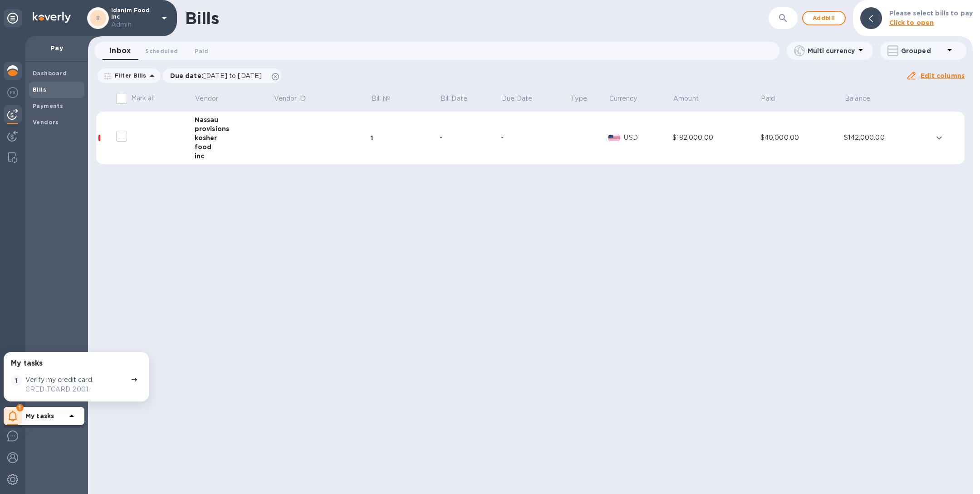 The width and height of the screenshot is (980, 494). What do you see at coordinates (768, 98) in the screenshot?
I see `p: Paid` at bounding box center [768, 98].